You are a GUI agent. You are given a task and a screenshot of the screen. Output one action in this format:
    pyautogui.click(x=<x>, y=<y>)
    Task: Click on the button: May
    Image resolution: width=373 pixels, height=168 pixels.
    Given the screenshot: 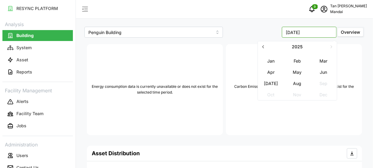 What is the action you would take?
    pyautogui.click(x=297, y=72)
    